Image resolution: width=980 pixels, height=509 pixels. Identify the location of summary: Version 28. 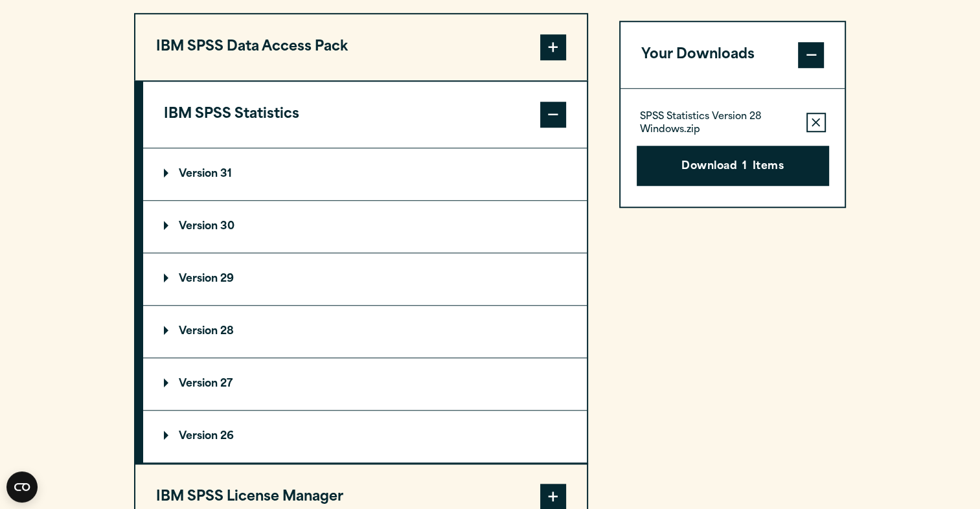
(364, 332).